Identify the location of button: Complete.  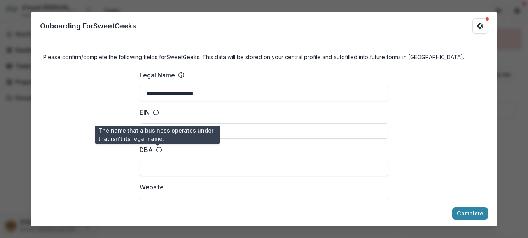
(470, 213).